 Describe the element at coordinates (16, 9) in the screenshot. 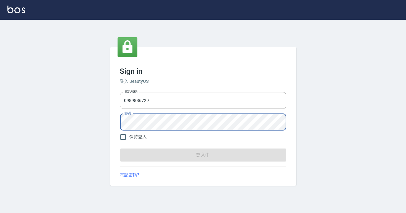

I see `img: Logo` at that location.